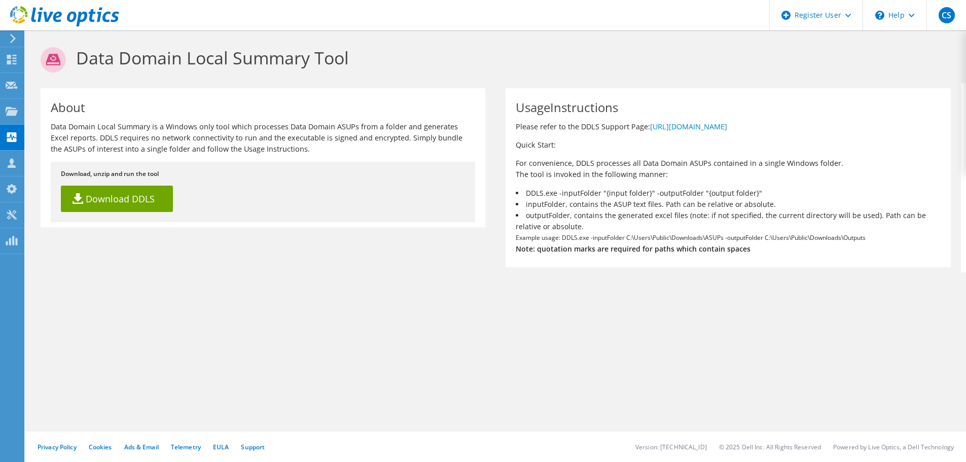  I want to click on svg: \n, so click(880, 15).